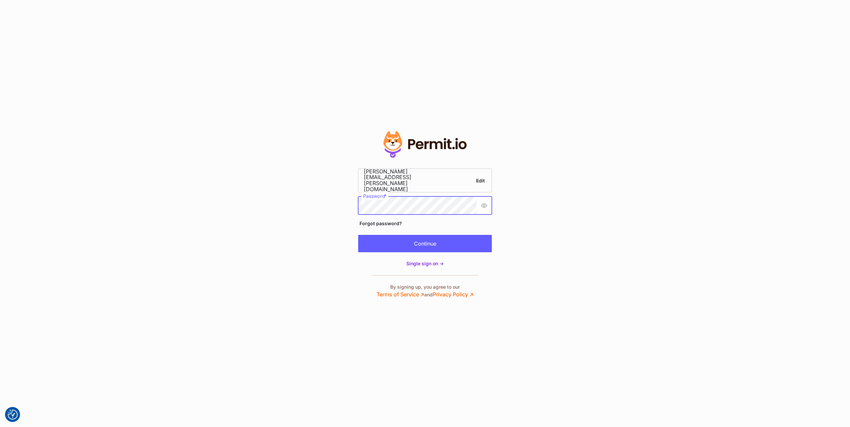 Image resolution: width=850 pixels, height=427 pixels. I want to click on a: Forgot password?, so click(381, 223).